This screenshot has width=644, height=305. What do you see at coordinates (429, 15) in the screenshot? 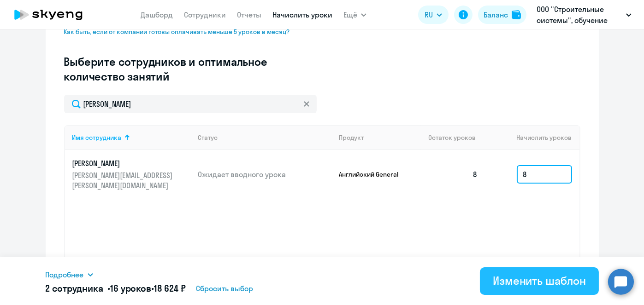
I see `span: RU` at bounding box center [429, 15].